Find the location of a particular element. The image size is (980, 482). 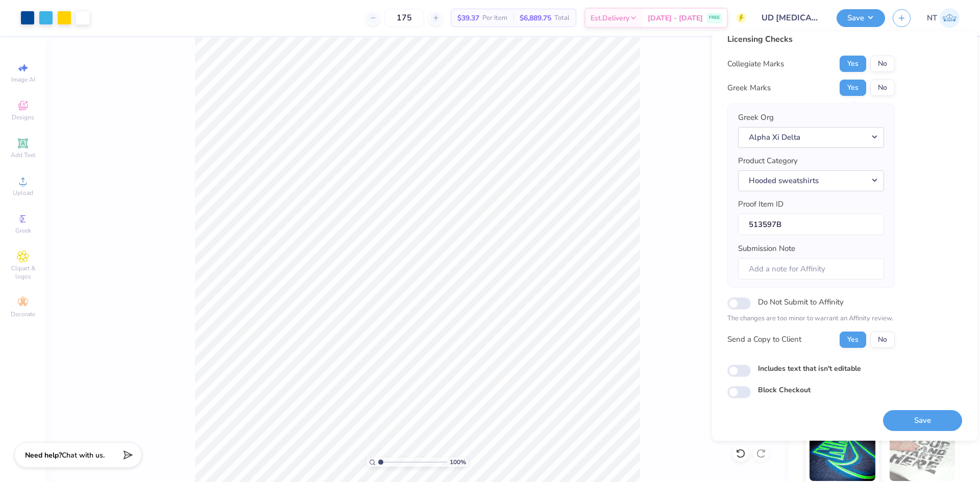

div: Greek Marks is located at coordinates (749, 88).